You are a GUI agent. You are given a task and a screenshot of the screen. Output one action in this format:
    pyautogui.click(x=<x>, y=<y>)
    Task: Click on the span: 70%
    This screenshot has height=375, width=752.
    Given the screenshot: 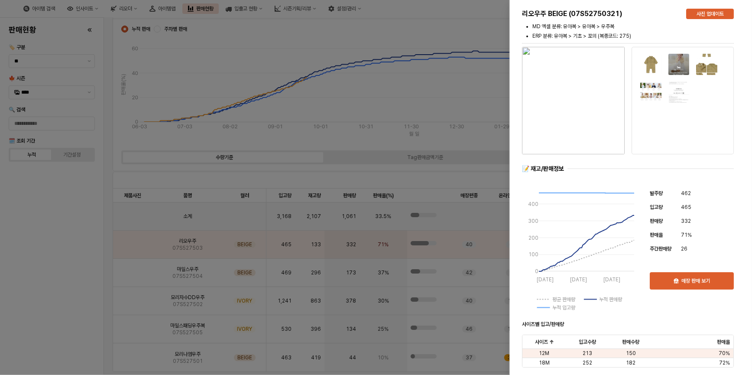 What is the action you would take?
    pyautogui.click(x=725, y=353)
    